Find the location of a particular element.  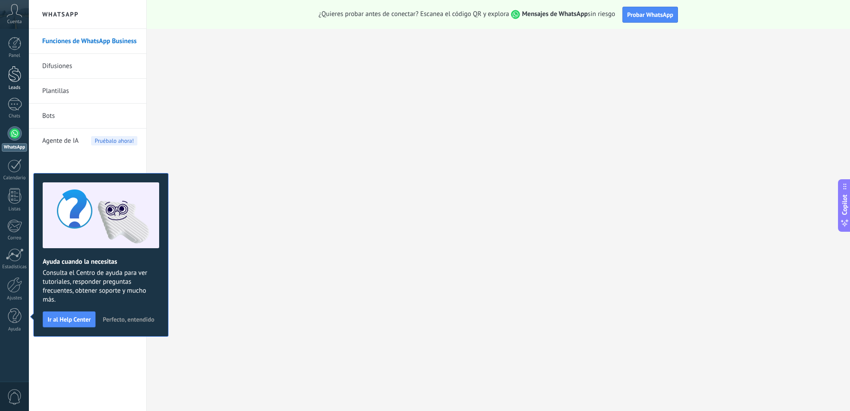

li: Difusiones is located at coordinates (88, 66).